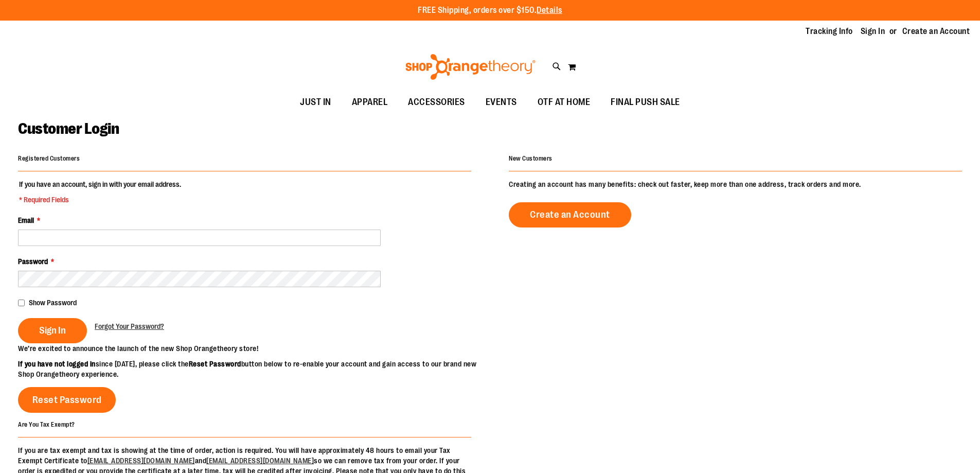  What do you see at coordinates (315, 102) in the screenshot?
I see `span: JUST IN` at bounding box center [315, 102].